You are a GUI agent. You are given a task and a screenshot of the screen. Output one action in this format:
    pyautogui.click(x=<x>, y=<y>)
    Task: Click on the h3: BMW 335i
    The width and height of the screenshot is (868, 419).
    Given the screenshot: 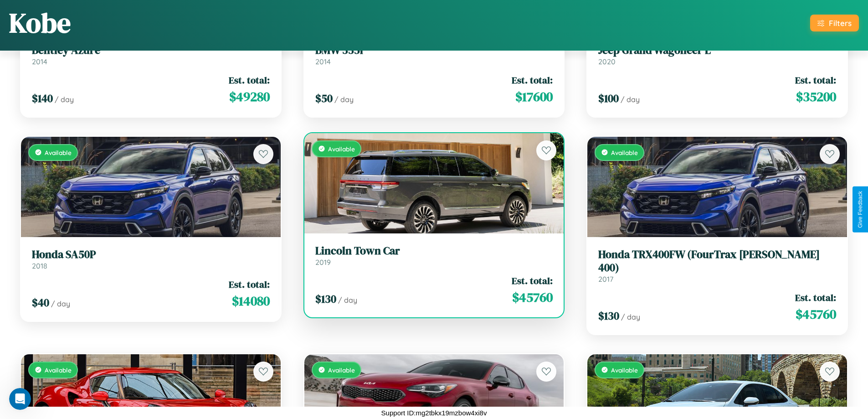 What is the action you would take?
    pyautogui.click(x=434, y=50)
    